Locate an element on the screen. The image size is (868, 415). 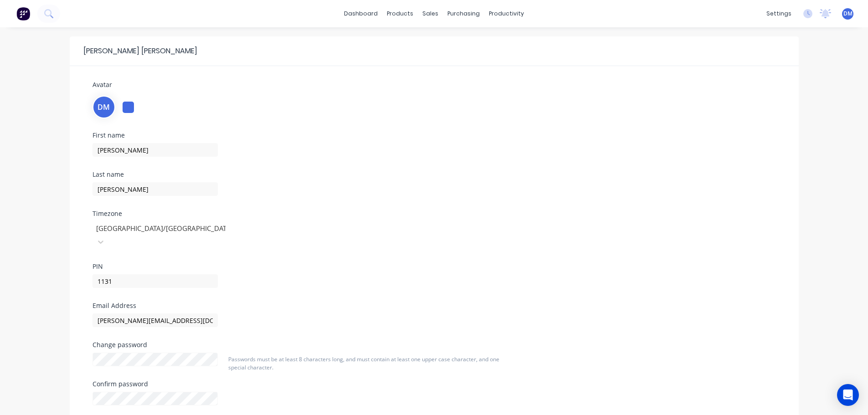
div: productivity is located at coordinates (506, 13).